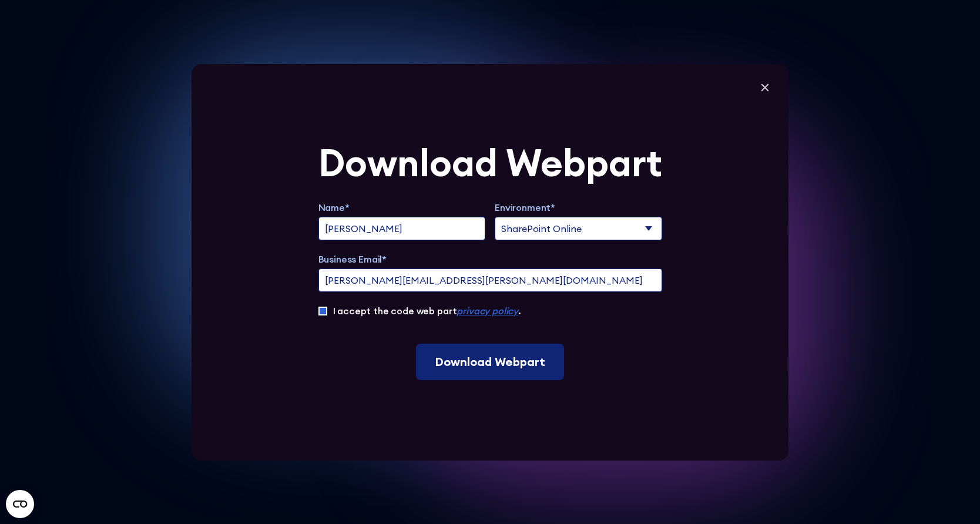 Image resolution: width=980 pixels, height=524 pixels. I want to click on a: privacy policy, so click(487, 310).